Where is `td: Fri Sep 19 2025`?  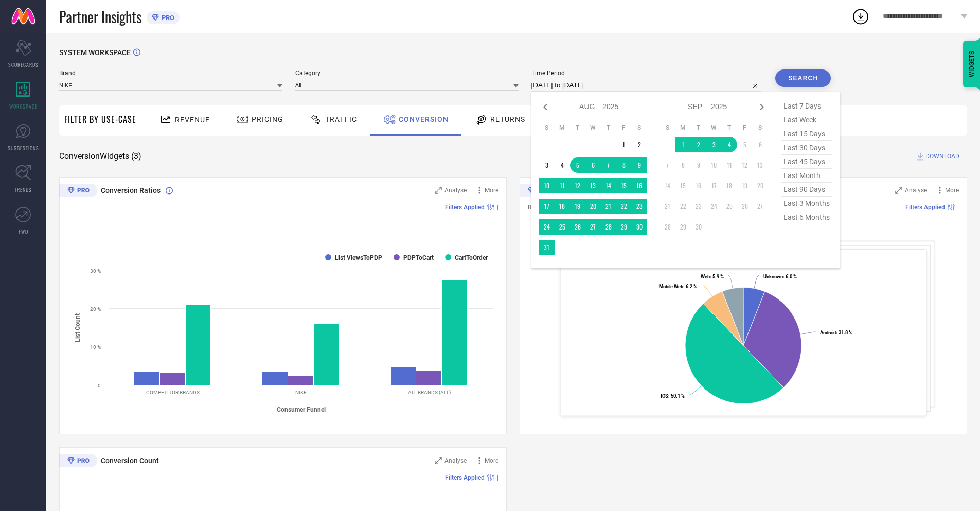
td: Fri Sep 19 2025 is located at coordinates (745, 186).